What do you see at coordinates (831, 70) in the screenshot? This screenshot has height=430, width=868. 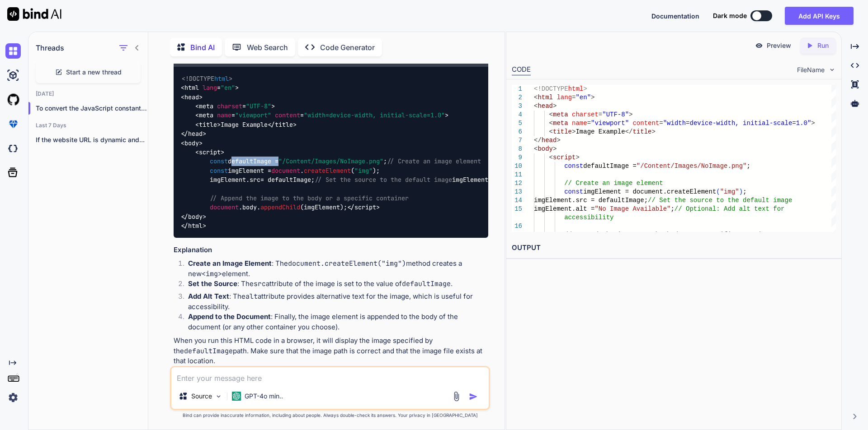 I see `img: chevron down` at bounding box center [831, 70].